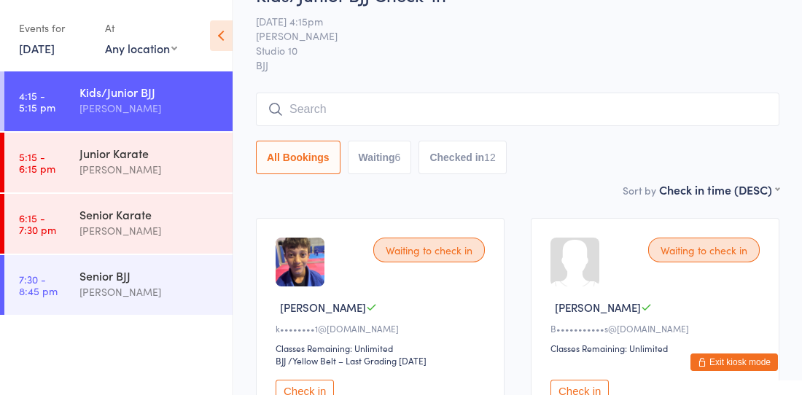 The height and width of the screenshot is (395, 802). I want to click on div: 6, so click(398, 158).